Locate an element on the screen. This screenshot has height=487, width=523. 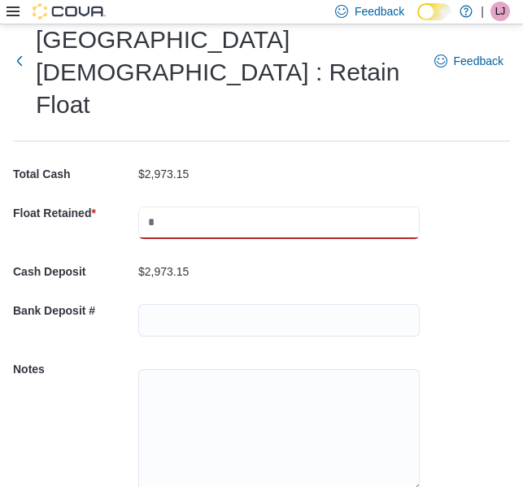
h5: Notes is located at coordinates (74, 369).